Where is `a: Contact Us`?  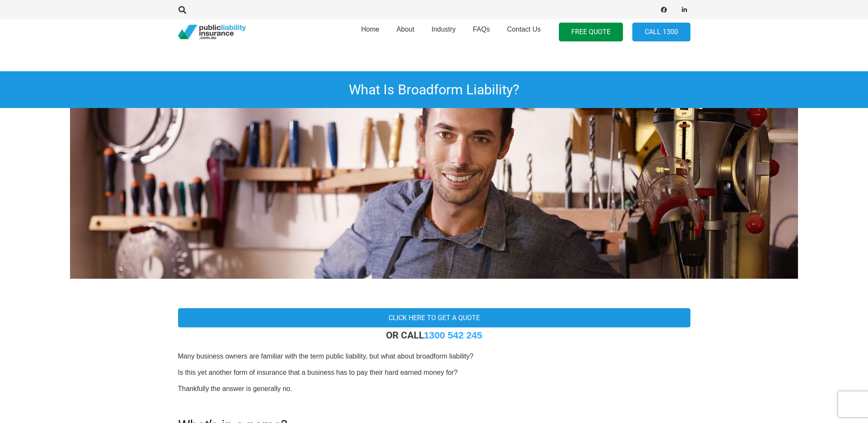 a: Contact Us is located at coordinates (524, 32).